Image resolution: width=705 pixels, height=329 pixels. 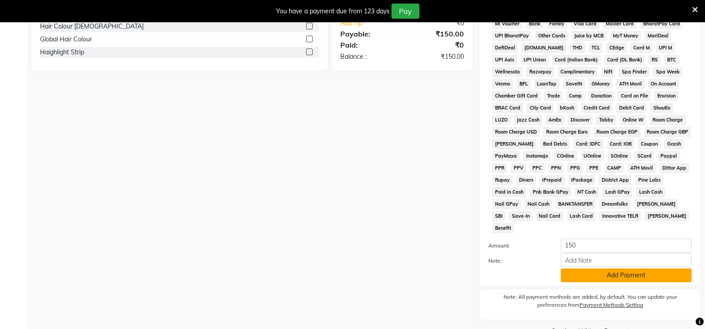 I want to click on span: Rupay, so click(x=502, y=180).